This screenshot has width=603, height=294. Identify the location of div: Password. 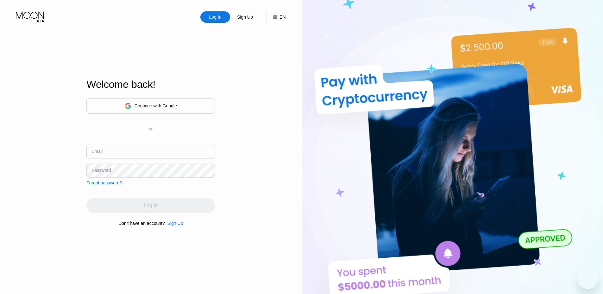
(101, 170).